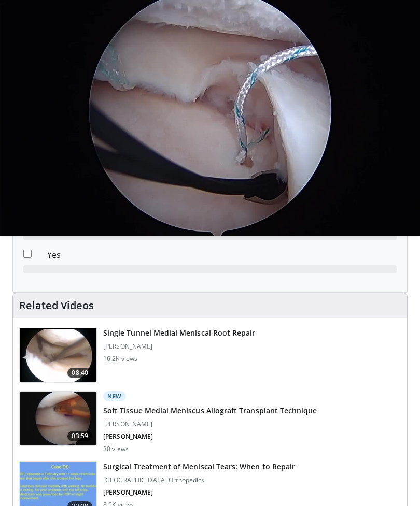  What do you see at coordinates (58, 355) in the screenshot?
I see `img: ef04edc1-9bea-419b-8656-3c943423183a.150x105_q85_crop-smart_upscale.jpg` at bounding box center [58, 355].